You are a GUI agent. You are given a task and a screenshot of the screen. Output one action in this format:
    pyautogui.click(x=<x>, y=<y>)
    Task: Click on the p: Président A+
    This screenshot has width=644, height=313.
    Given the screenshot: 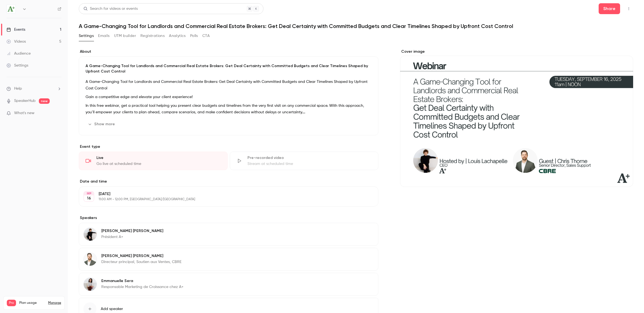 What is the action you would take?
    pyautogui.click(x=132, y=237)
    